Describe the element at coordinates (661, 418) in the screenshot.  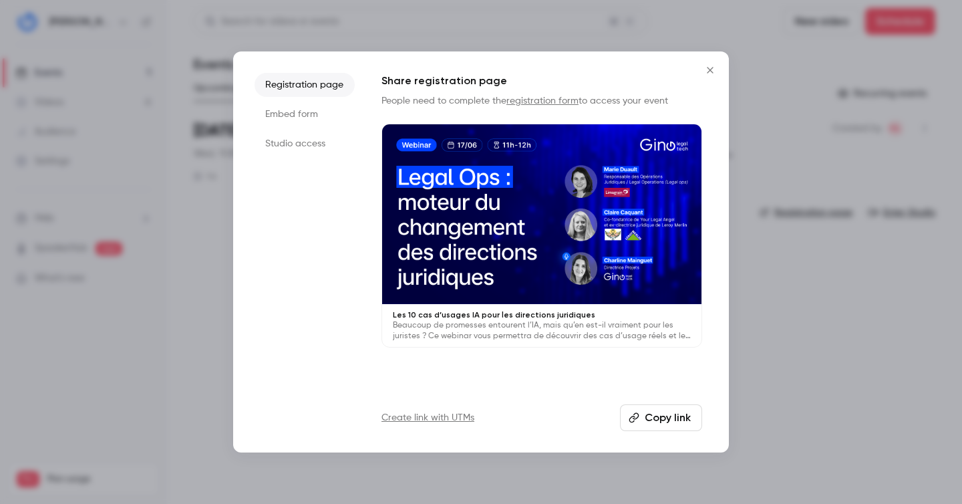
I see `button: Copy link` at that location.